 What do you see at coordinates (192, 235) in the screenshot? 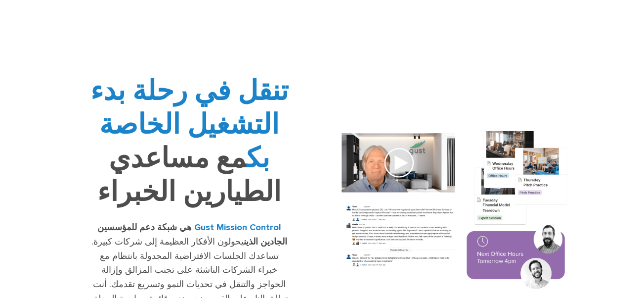
I see `strong: هي شبكة دعم للمؤسسين الجادين الذين` at bounding box center [192, 235].